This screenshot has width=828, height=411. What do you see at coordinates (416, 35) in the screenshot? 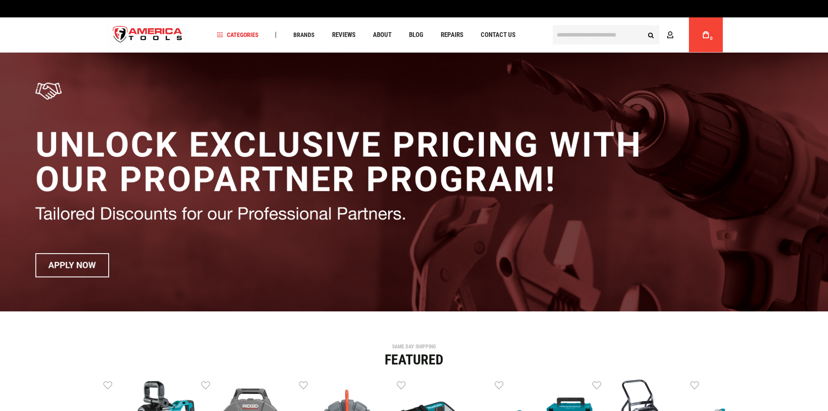
I see `span: Blog` at bounding box center [416, 35].